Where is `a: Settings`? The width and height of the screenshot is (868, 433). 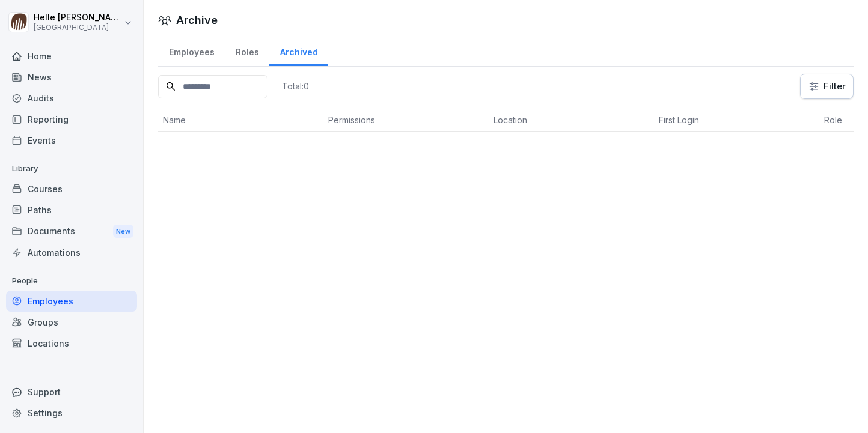
a: Settings is located at coordinates (71, 413).